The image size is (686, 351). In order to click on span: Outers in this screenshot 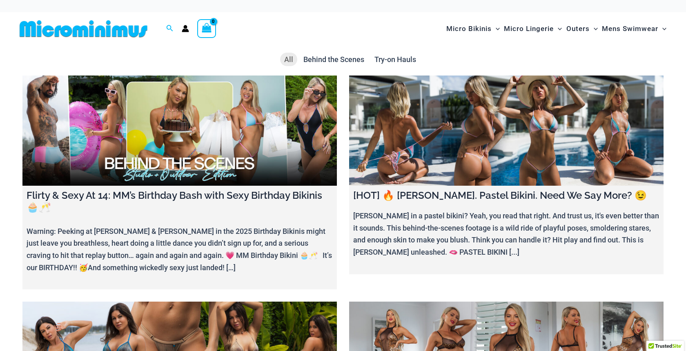, I will do `click(578, 29)`.